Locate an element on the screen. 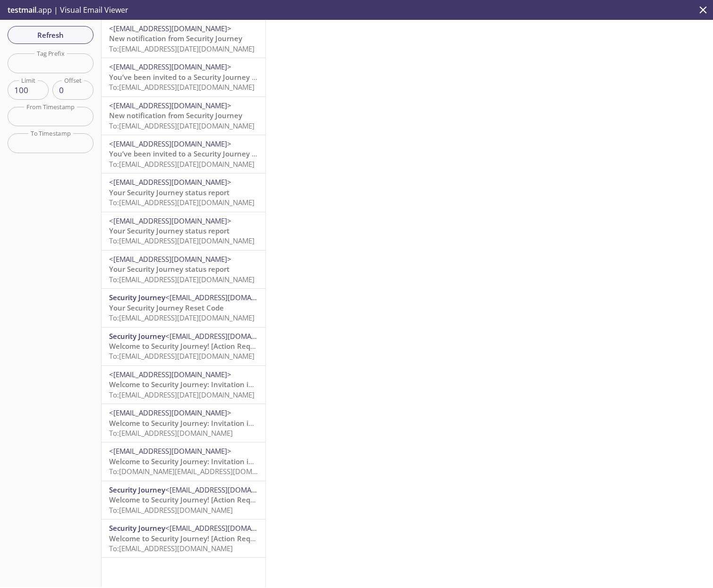  span: testmail is located at coordinates (22, 10).